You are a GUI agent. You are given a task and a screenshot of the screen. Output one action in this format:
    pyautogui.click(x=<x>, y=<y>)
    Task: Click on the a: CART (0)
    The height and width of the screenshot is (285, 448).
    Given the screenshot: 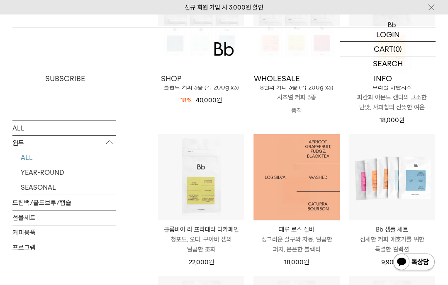 What is the action you would take?
    pyautogui.click(x=388, y=49)
    